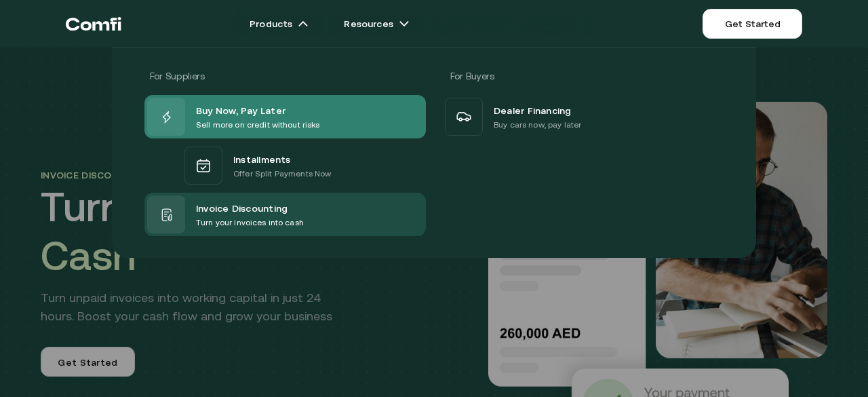 Image resolution: width=868 pixels, height=397 pixels. Describe the element at coordinates (376, 24) in the screenshot. I see `a: Resourcesarrow icons` at that location.